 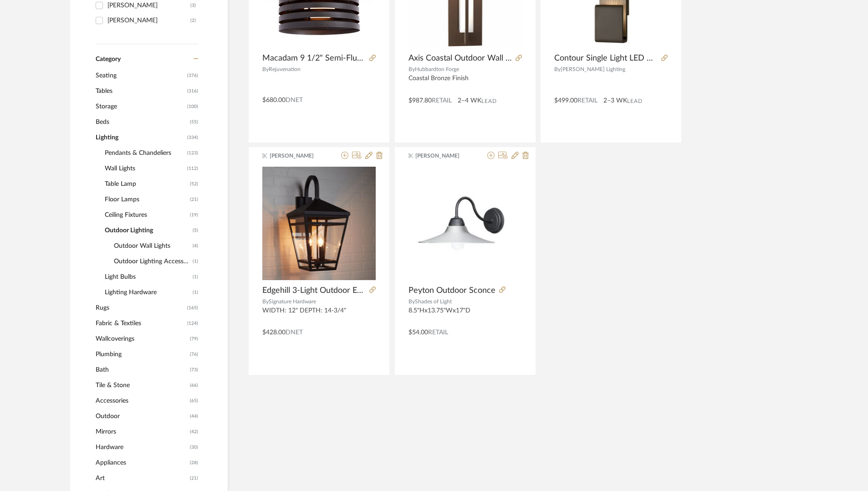 I want to click on span: (123), so click(x=192, y=153).